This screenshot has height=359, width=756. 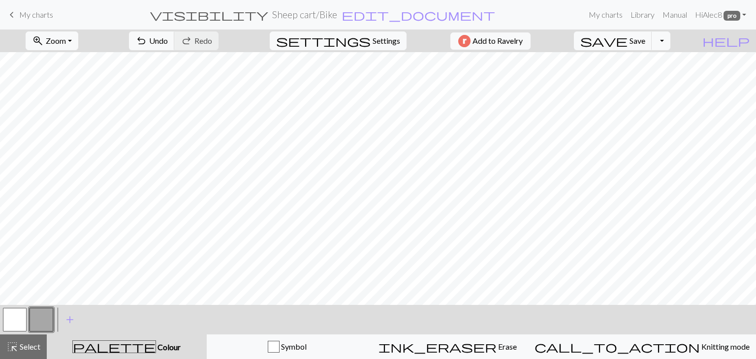 I want to click on button: Erase, so click(x=447, y=347).